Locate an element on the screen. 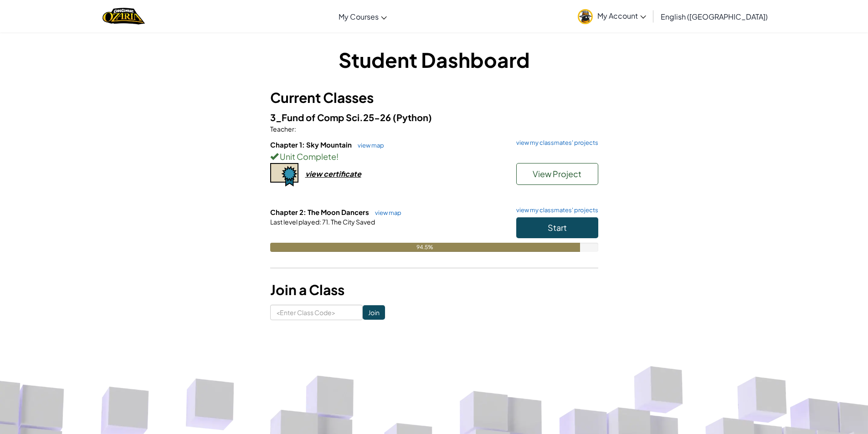  button: Start is located at coordinates (557, 228).